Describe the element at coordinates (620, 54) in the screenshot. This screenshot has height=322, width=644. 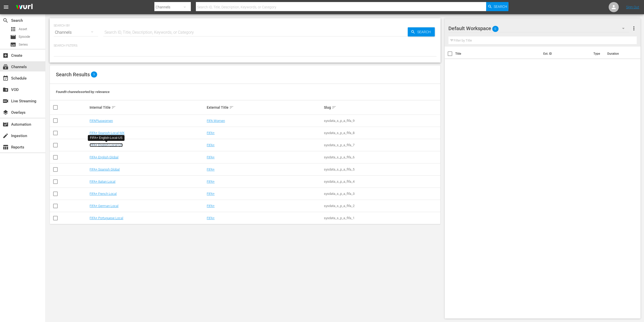
I see `th: Duration` at that location.